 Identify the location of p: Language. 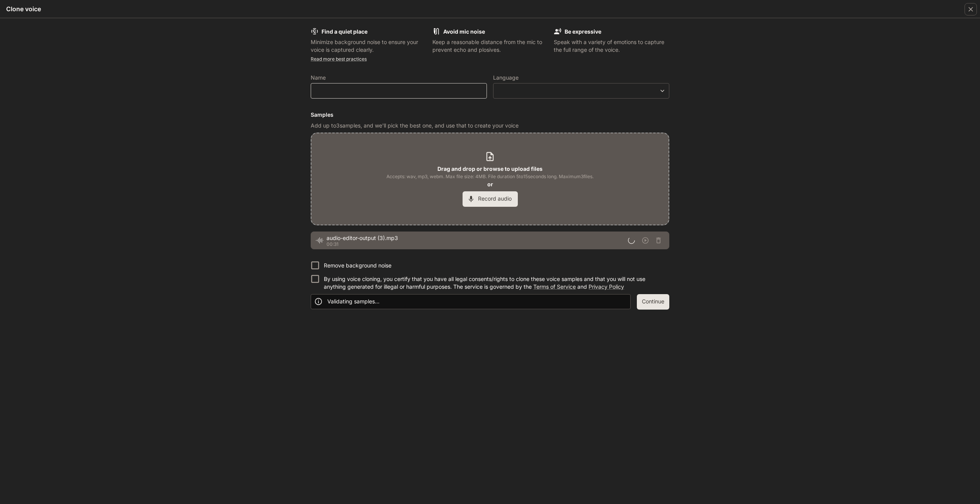
(506, 78).